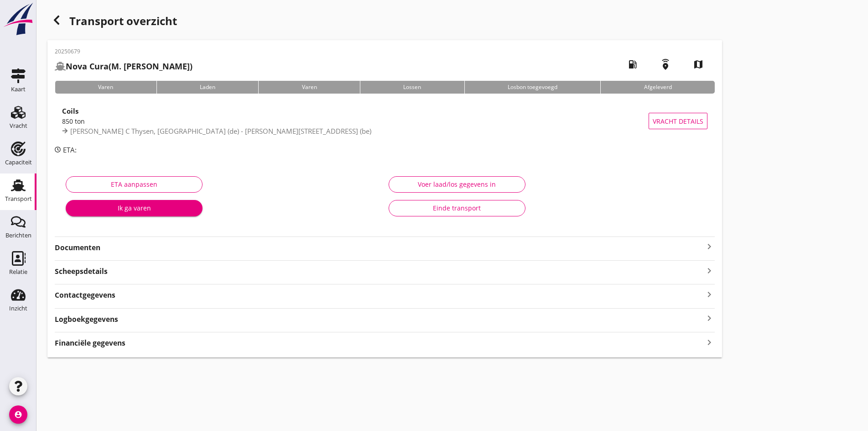 Image resolution: width=868 pixels, height=431 pixels. Describe the element at coordinates (18, 272) in the screenshot. I see `div: Relatie` at that location.